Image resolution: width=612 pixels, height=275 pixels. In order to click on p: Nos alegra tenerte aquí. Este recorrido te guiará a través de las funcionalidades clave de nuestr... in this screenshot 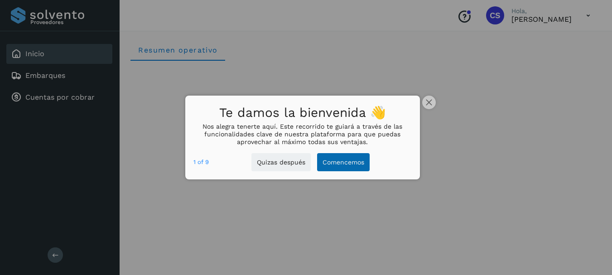, I will do `click(303, 134)`.